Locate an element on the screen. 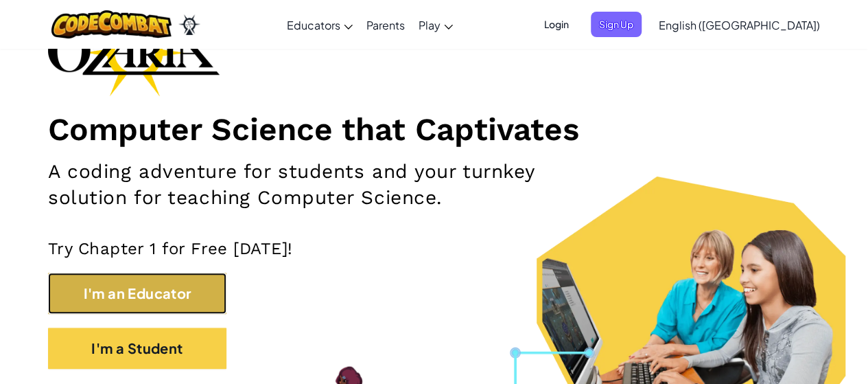  button: I'm an Educator is located at coordinates (137, 293).